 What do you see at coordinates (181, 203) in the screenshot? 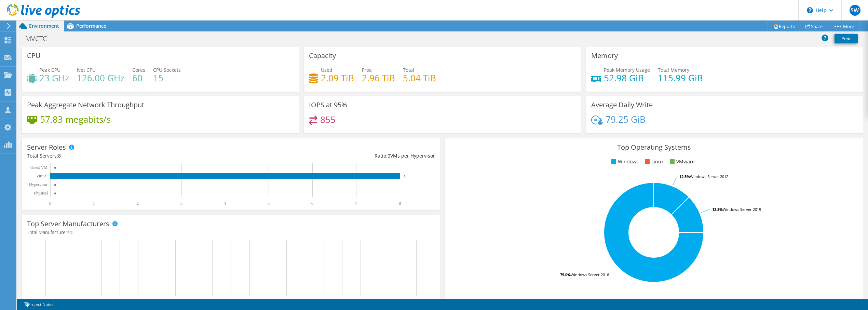
I see `text: 3` at bounding box center [181, 203].